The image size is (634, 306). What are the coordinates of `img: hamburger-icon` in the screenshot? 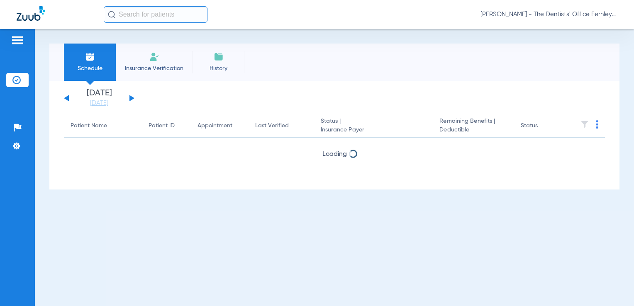 It's located at (17, 40).